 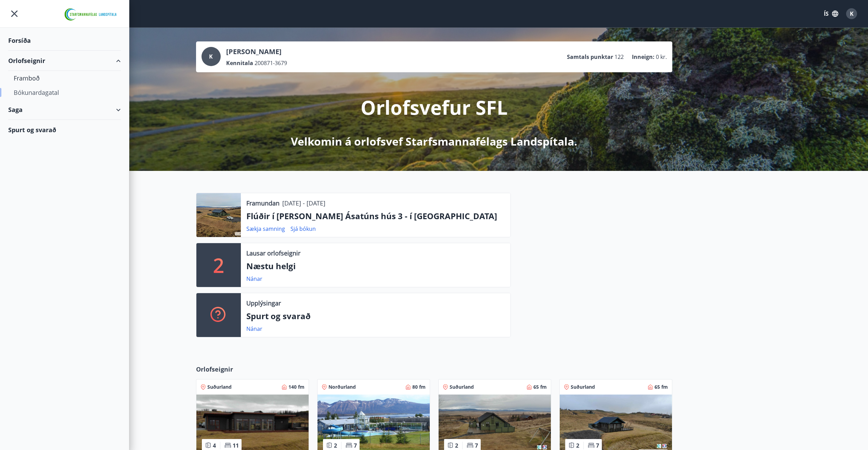 What do you see at coordinates (590, 57) in the screenshot?
I see `p: Samtals punktar` at bounding box center [590, 57].